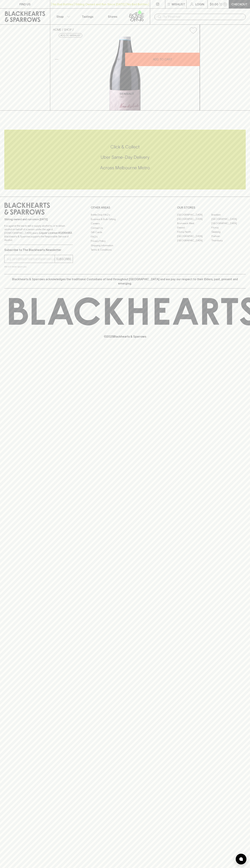 This screenshot has width=250, height=868. Describe the element at coordinates (194, 232) in the screenshot. I see `a: Fitzroy North` at that location.